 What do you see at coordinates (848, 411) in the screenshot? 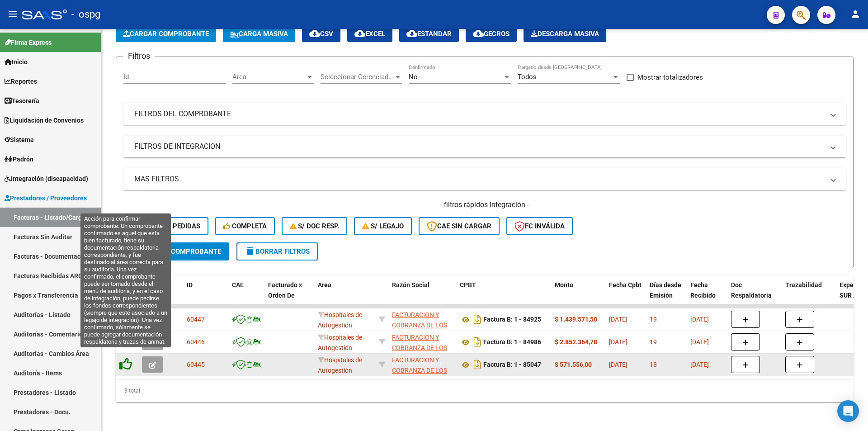
I see `div: Open Intercom Messenger` at bounding box center [848, 411].